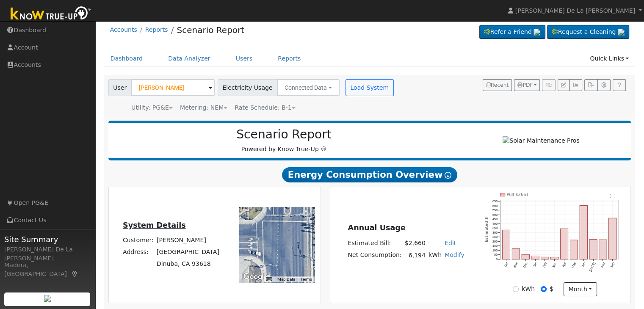 This screenshot has width=644, height=309. What do you see at coordinates (619, 85) in the screenshot?
I see `a: Help Link` at bounding box center [619, 85].